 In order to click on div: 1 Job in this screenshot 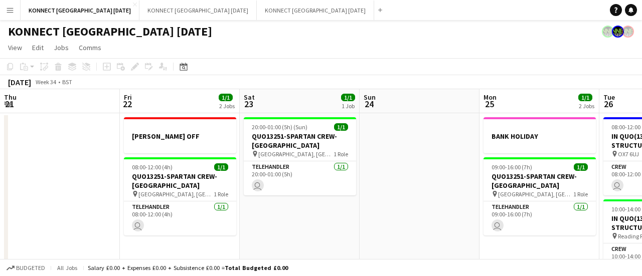, I will do `click(348, 106)`.